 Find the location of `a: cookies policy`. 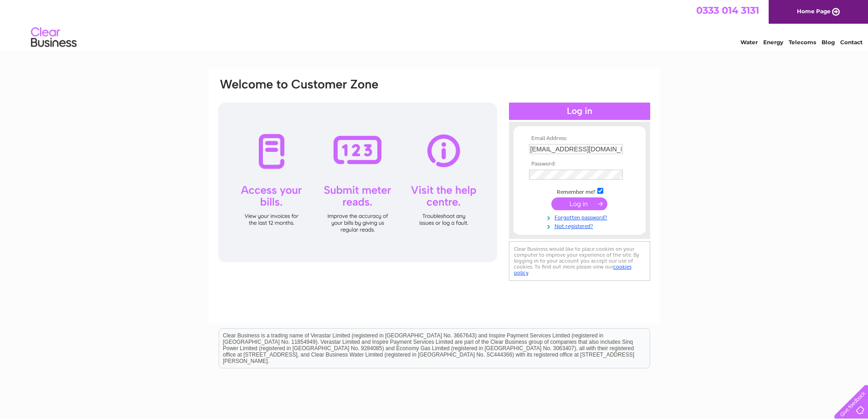

a: cookies policy is located at coordinates (573, 270).